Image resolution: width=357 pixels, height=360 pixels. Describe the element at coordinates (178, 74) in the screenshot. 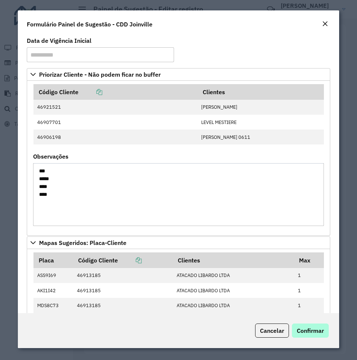

I see `a: Priorizar Cliente - Não podem ficar no buffer` at that location.